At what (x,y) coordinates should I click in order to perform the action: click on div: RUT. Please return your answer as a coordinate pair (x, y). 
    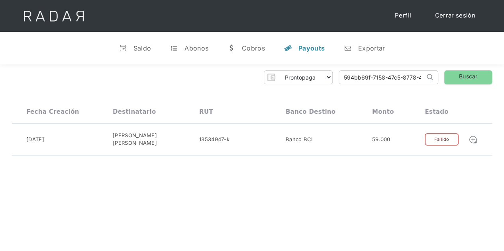
    Looking at the image, I should click on (206, 112).